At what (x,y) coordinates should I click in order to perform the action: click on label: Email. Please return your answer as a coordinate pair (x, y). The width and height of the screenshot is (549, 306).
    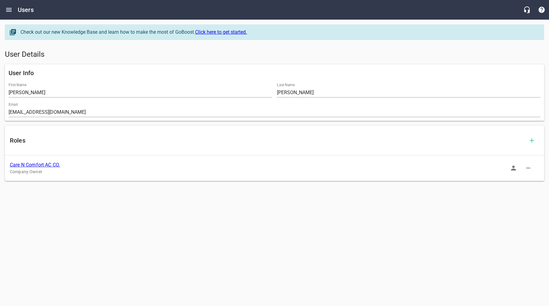
    Looking at the image, I should click on (13, 104).